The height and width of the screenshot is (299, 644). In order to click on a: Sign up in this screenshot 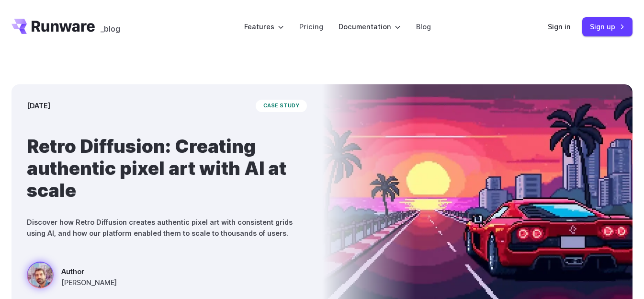, I will do `click(608, 26)`.